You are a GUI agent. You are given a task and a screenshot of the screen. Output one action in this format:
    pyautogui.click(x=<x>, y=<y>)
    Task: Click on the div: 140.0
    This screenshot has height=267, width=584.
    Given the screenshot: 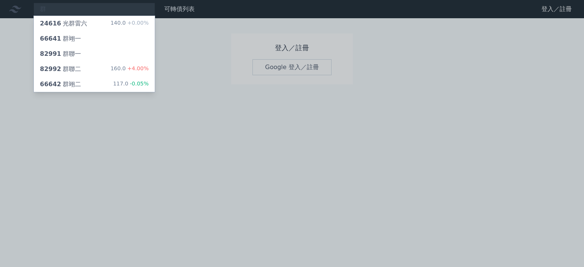 What is the action you would take?
    pyautogui.click(x=130, y=24)
    